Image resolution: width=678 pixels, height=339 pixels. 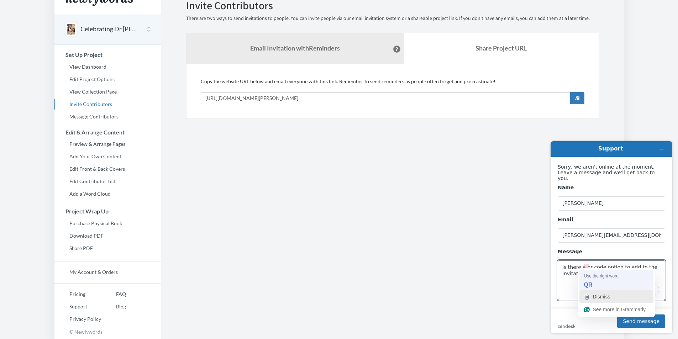 What do you see at coordinates (108, 181) in the screenshot?
I see `a: Edit Contributor List` at bounding box center [108, 181].